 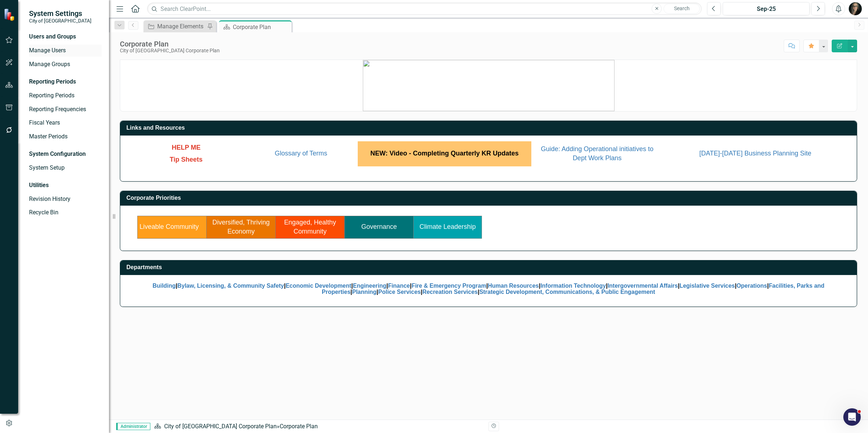 I want to click on a: Planning, so click(x=364, y=292).